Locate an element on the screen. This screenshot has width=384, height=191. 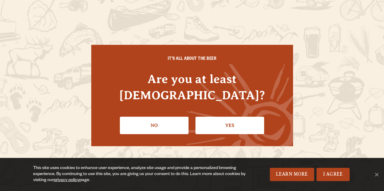
a: Learn More is located at coordinates (292, 175).